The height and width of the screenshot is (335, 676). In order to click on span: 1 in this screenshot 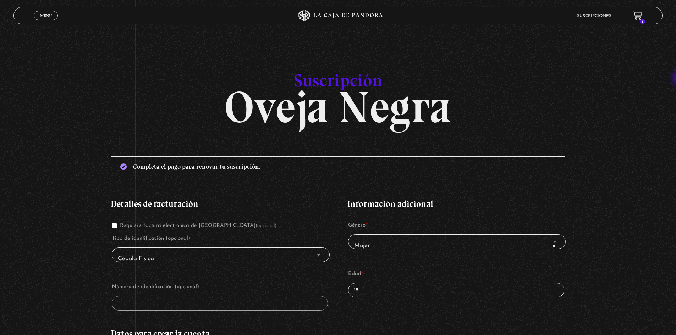, I will do `click(642, 22)`.